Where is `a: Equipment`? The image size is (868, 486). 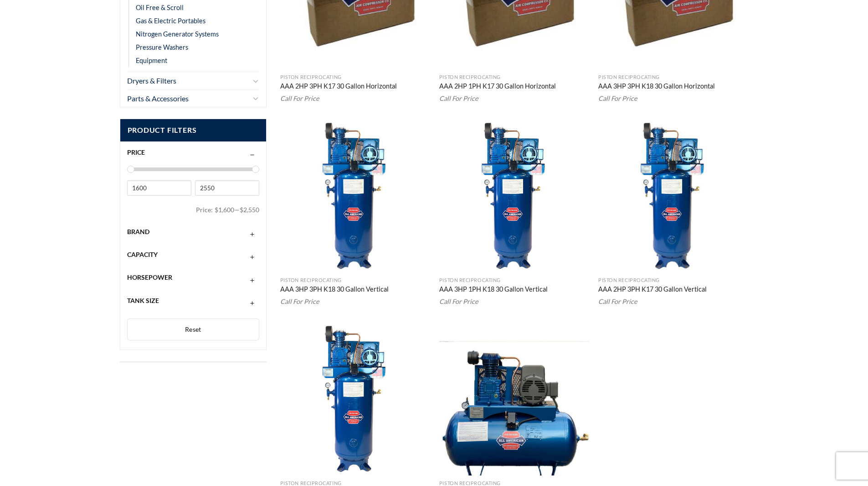 a: Equipment is located at coordinates (151, 60).